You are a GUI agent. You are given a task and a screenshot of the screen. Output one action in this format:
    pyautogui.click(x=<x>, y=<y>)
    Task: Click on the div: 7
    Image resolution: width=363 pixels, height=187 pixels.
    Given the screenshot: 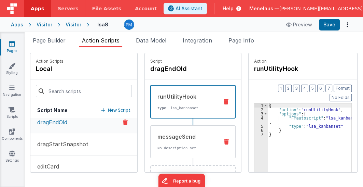 What is the action you would take?
    pyautogui.click(x=261, y=134)
    